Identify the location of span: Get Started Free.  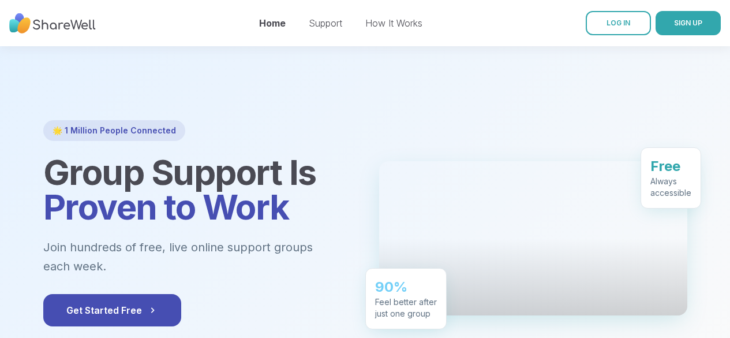
(112, 310).